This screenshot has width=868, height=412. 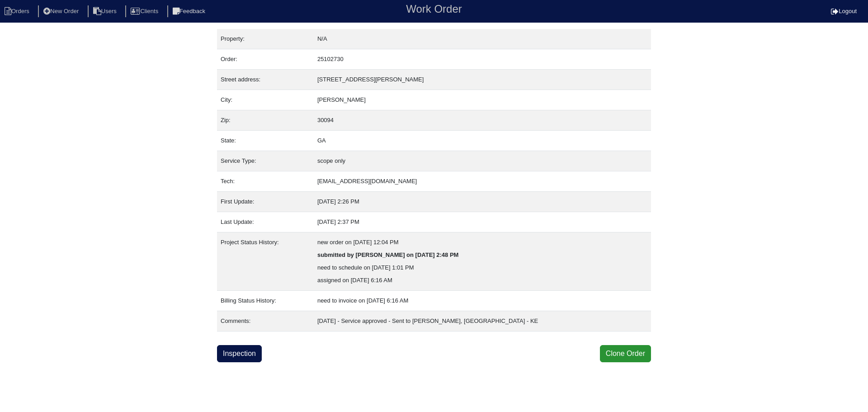 What do you see at coordinates (106, 11) in the screenshot?
I see `a: Users` at bounding box center [106, 11].